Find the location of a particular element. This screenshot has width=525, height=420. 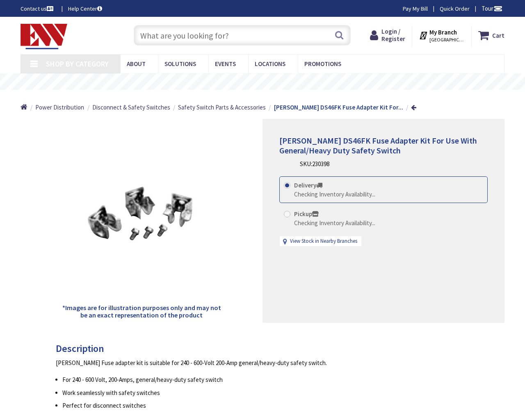

a: Help Center is located at coordinates (85, 9).